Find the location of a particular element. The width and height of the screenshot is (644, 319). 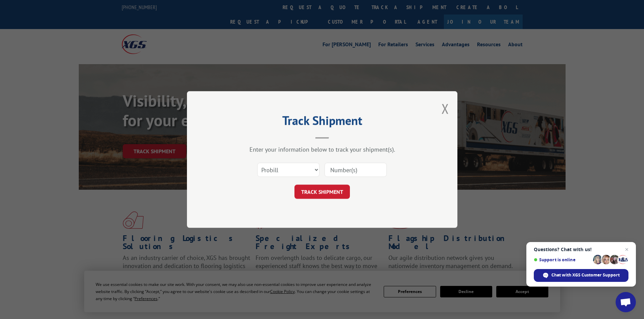

span: Close chat is located at coordinates (627, 249).